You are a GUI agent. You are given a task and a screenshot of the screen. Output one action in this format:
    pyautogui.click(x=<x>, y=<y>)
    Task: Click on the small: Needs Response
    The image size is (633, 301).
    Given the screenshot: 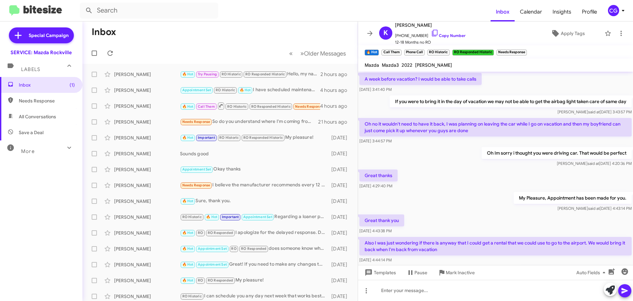 What is the action you would take?
    pyautogui.click(x=512, y=52)
    